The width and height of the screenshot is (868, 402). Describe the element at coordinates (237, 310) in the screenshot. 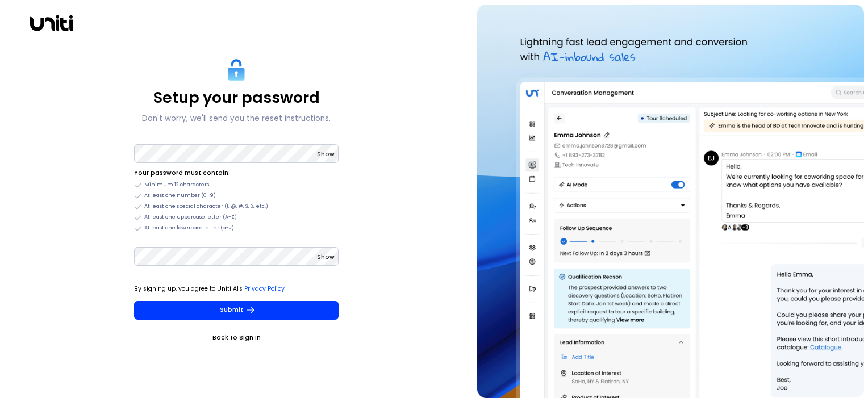

I see `button: Submit` at that location.